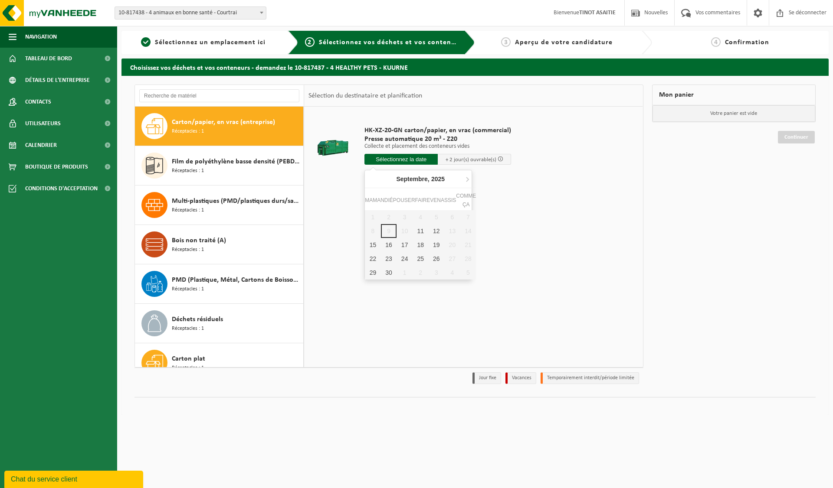 This screenshot has height=488, width=833. Describe the element at coordinates (796, 137) in the screenshot. I see `a: Continuer` at that location.